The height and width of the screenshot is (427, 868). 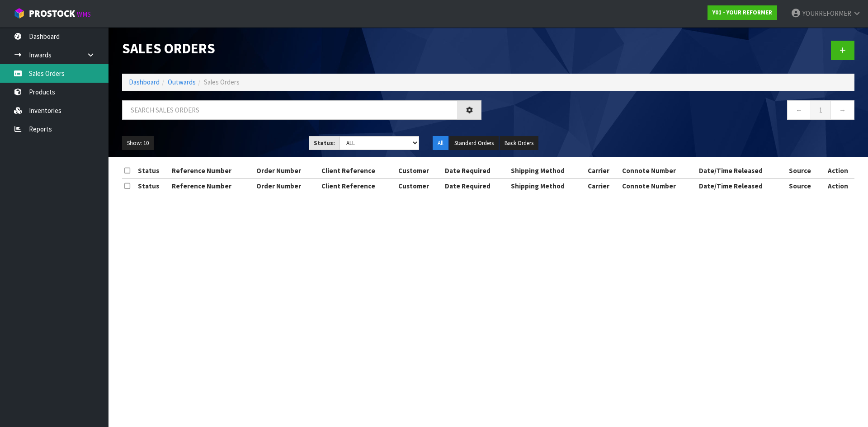 I want to click on strong: Status:, so click(x=324, y=143).